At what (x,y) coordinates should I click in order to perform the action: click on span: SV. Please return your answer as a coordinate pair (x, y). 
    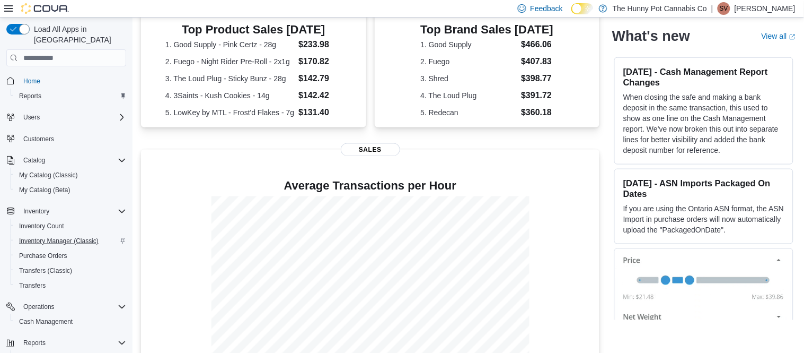
    Looking at the image, I should click on (724, 8).